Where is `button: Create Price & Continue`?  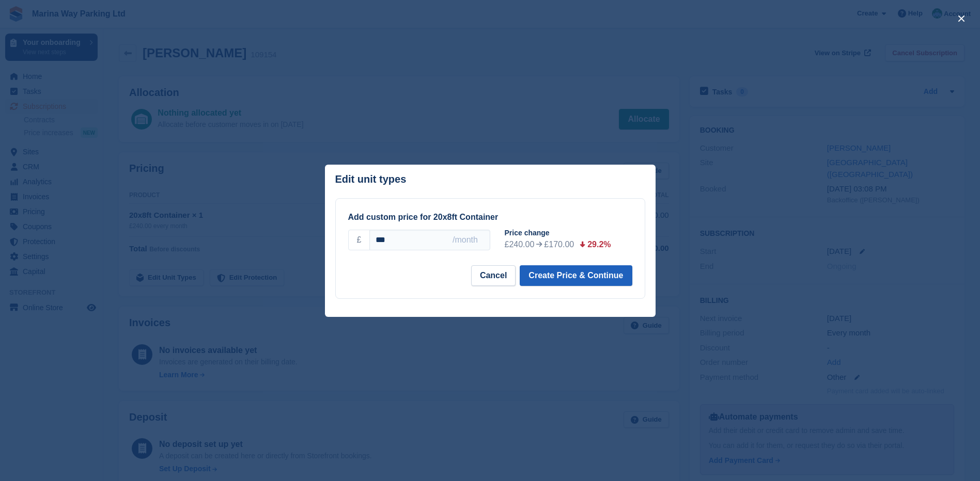 button: Create Price & Continue is located at coordinates (576, 276).